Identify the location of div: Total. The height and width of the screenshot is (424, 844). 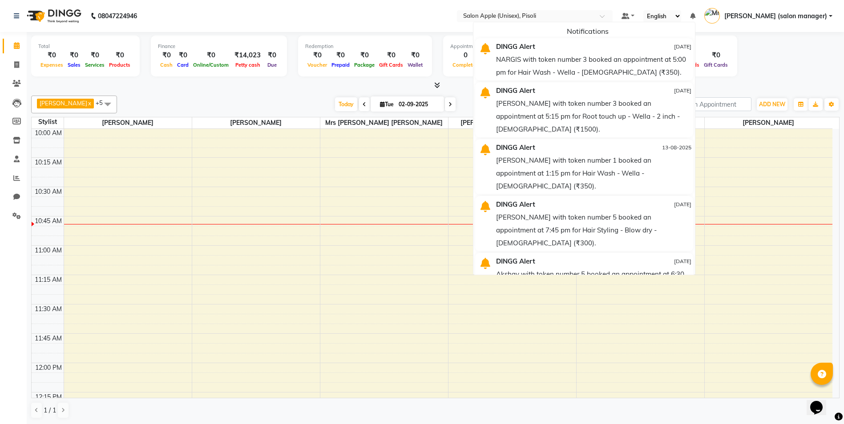
(85, 46).